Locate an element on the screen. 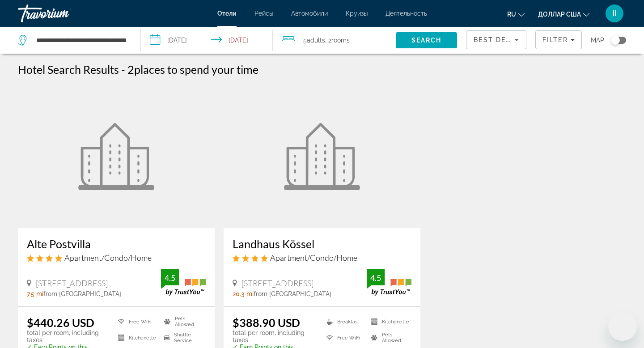 The height and width of the screenshot is (348, 644). a: Травориум is located at coordinates (63, 14).